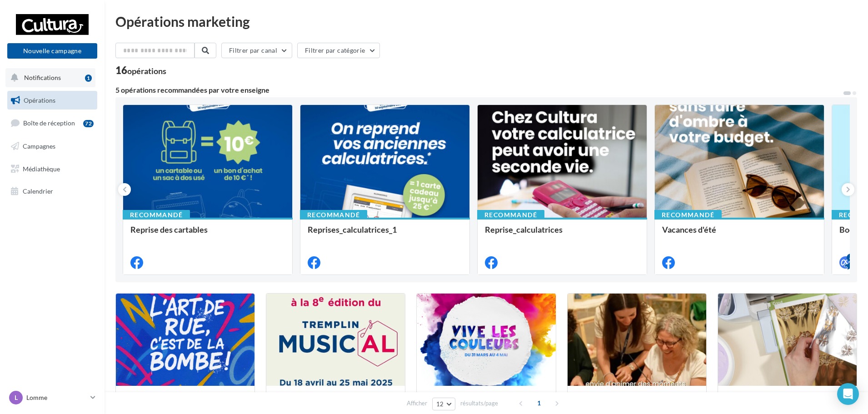 The image size is (868, 414). What do you see at coordinates (740, 234) in the screenshot?
I see `div: Vacances d'été` at bounding box center [740, 234].